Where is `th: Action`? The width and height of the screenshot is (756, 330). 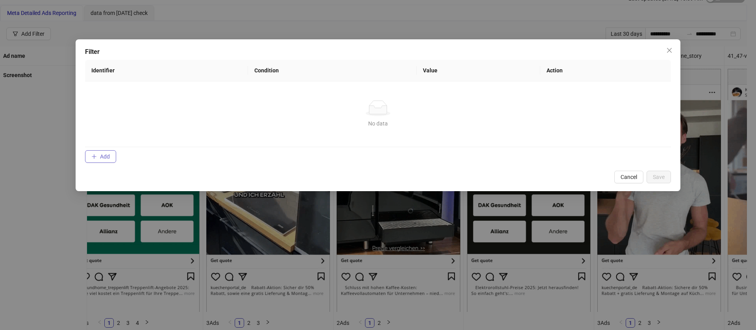
th: Action is located at coordinates (606, 70).